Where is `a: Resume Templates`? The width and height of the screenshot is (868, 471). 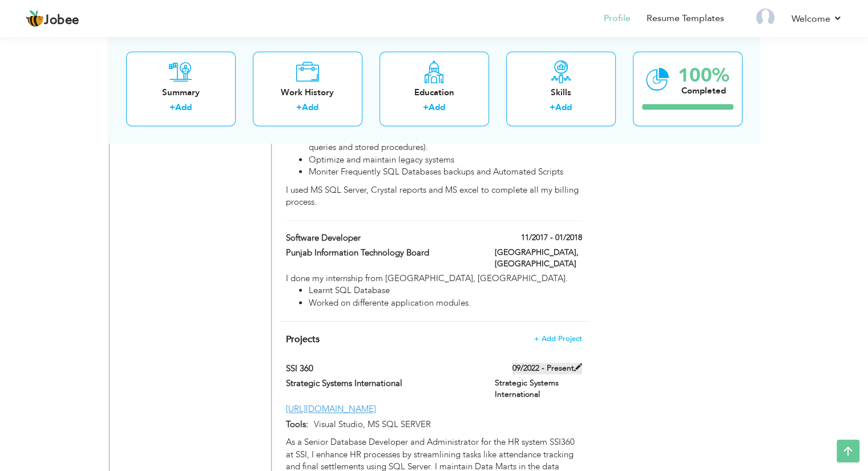
a: Resume Templates is located at coordinates (685, 18).